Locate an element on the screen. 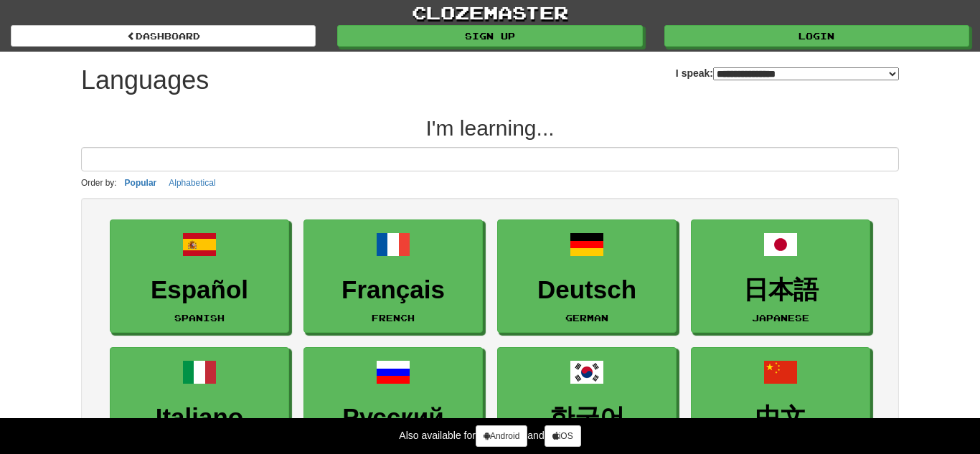 This screenshot has width=980, height=454. h2: I'm learning... is located at coordinates (490, 128).